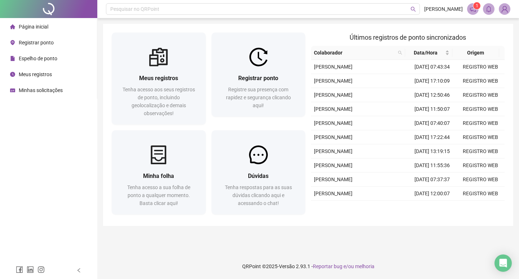 This screenshot has height=279, width=519. I want to click on span: schedule, so click(13, 90).